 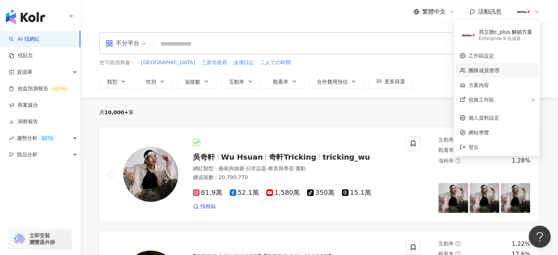 What do you see at coordinates (47, 138) in the screenshot?
I see `div: BETA` at bounding box center [47, 138].